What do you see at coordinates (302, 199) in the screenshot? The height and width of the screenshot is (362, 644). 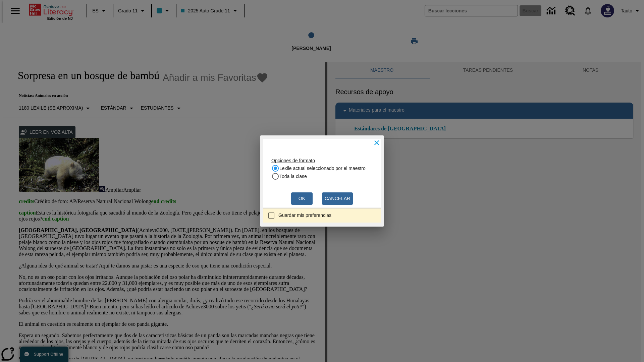 I see `button: Ok, Se abrirá en una nueva ventana o pestaña` at bounding box center [302, 199].